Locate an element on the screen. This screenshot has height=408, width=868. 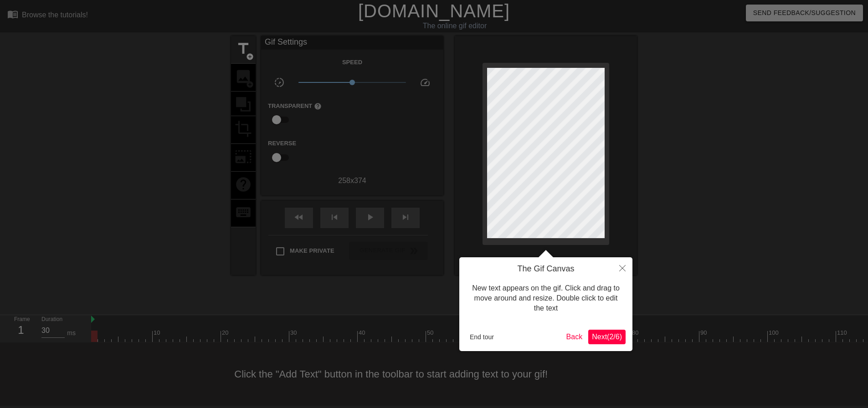
button: End tour is located at coordinates (481, 337).